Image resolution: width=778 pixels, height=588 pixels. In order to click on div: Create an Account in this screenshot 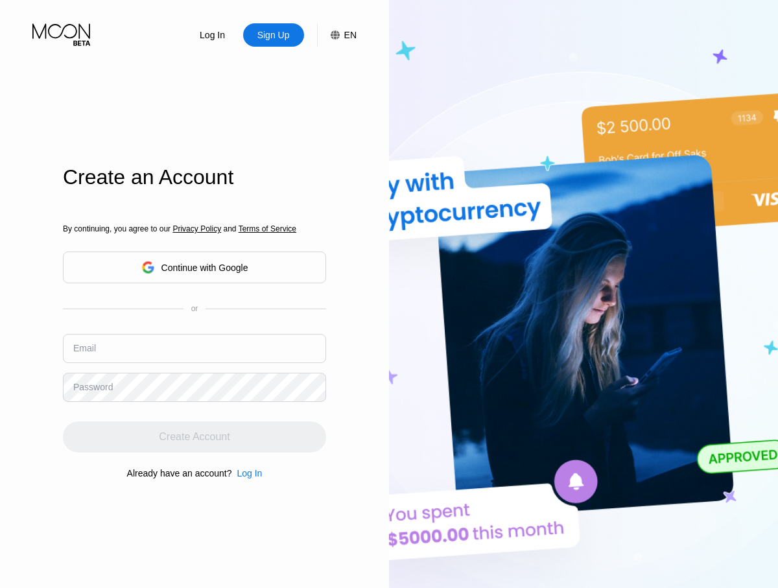, I will do `click(194, 177)`.